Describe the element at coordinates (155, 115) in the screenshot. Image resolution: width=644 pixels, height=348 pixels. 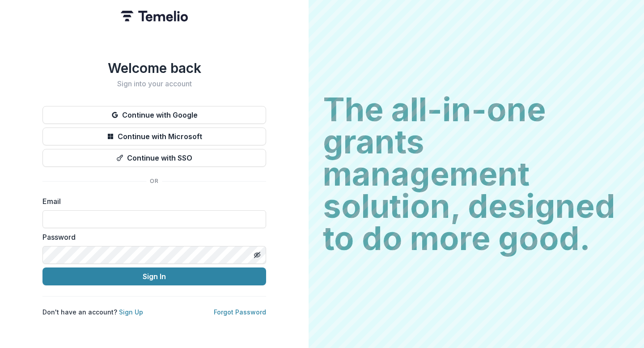
I see `button: Continue with Google` at that location.